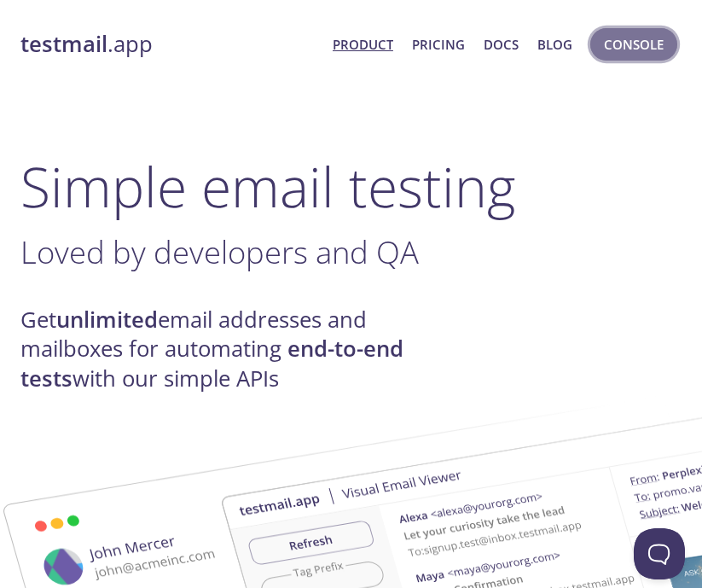  Describe the element at coordinates (211, 363) in the screenshot. I see `strong: end-to-end tests` at that location.